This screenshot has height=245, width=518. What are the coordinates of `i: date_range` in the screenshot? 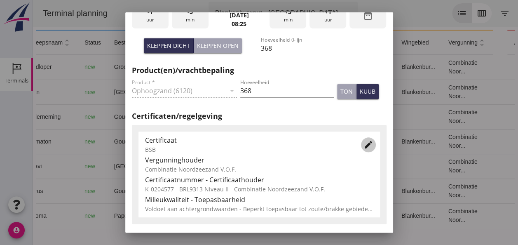 It's located at (368, 16).